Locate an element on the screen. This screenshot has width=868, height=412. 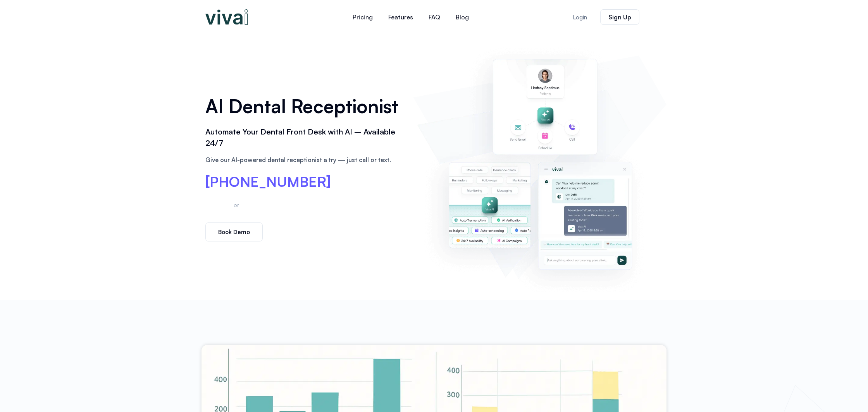
span: Login is located at coordinates (580, 17).